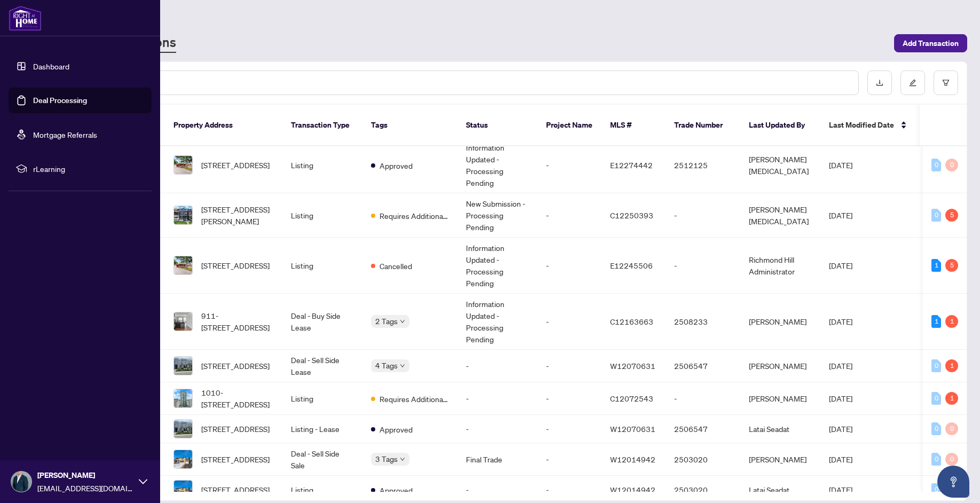  What do you see at coordinates (386, 365) in the screenshot?
I see `span: 4 Tags` at bounding box center [386, 365].